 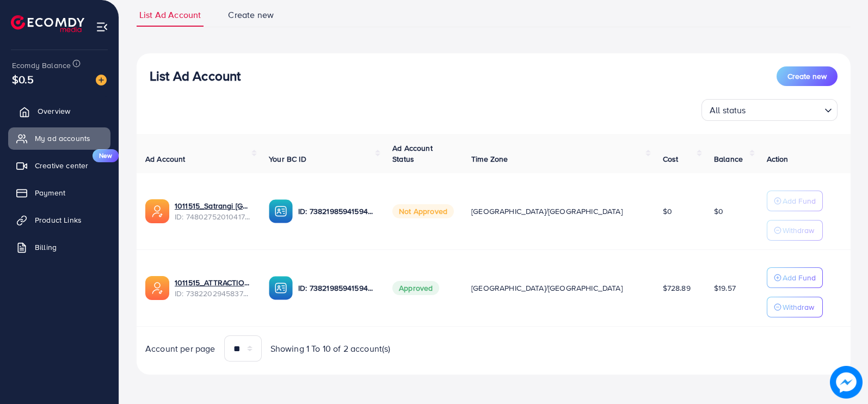 What do you see at coordinates (330, 349) in the screenshot?
I see `span: Showing 1 To 10 of 2 account(s)` at bounding box center [330, 349].